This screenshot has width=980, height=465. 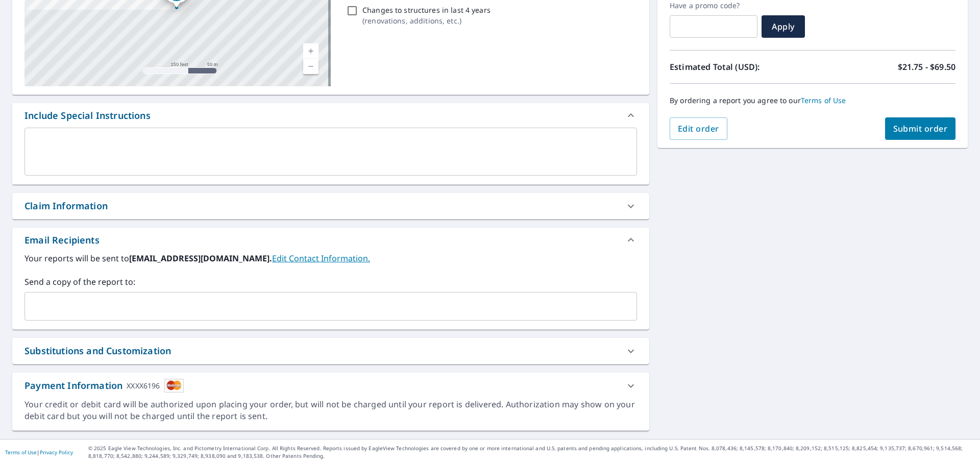 What do you see at coordinates (920, 129) in the screenshot?
I see `span: Submit order` at bounding box center [920, 129].